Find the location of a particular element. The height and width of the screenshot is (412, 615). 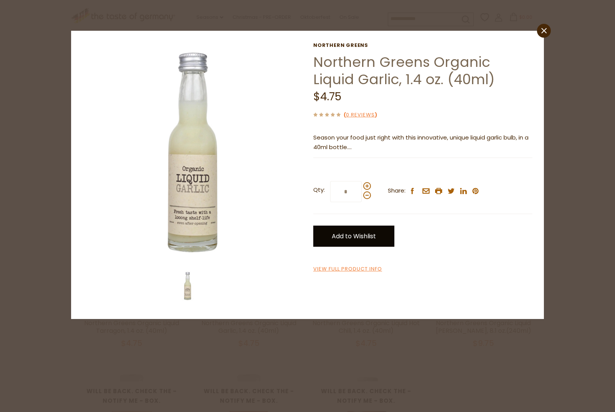

strong: Qty: is located at coordinates (319, 190).